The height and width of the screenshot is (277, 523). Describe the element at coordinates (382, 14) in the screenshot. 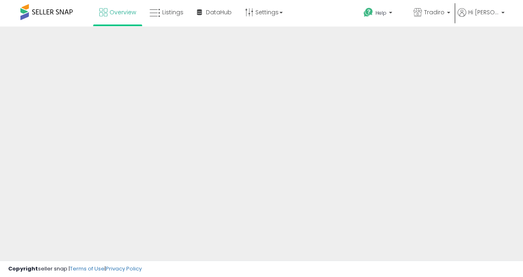

I see `a: Help` at that location.